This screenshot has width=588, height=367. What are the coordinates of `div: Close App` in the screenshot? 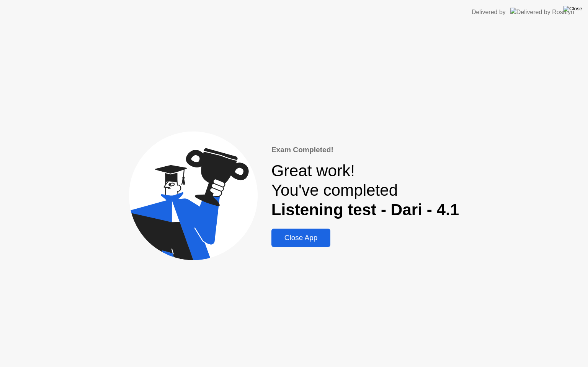 It's located at (301, 238).